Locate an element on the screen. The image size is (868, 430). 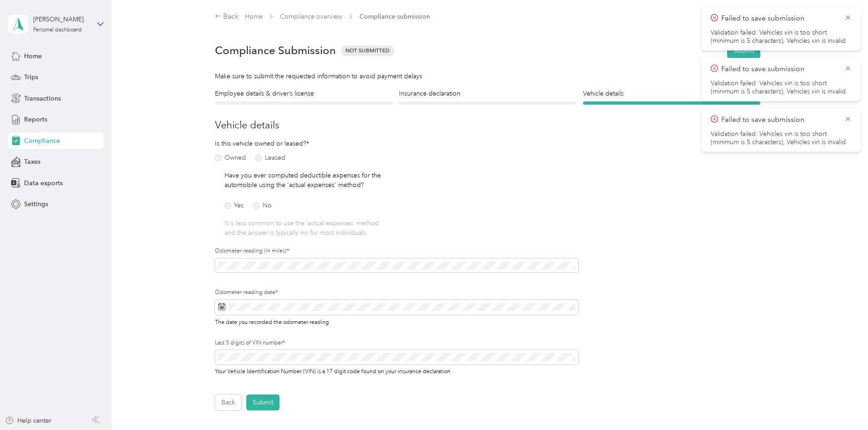
a: Home is located at coordinates (254, 17).